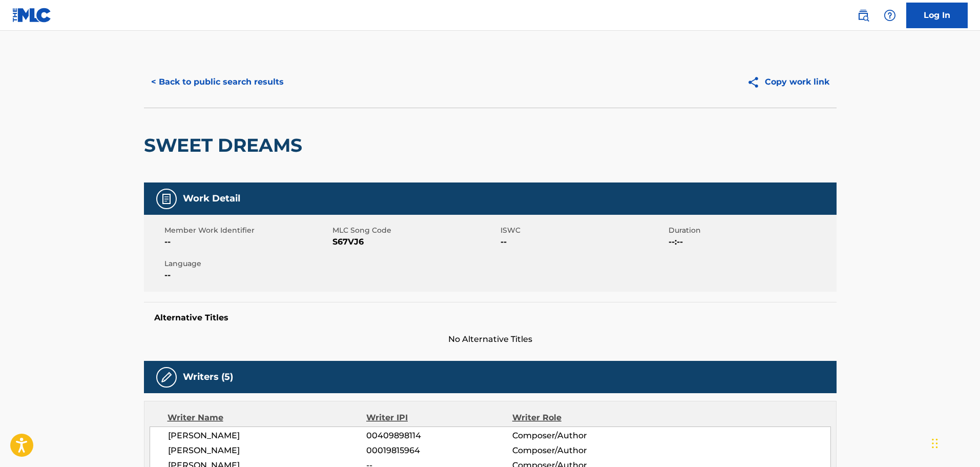 Image resolution: width=980 pixels, height=467 pixels. What do you see at coordinates (788, 82) in the screenshot?
I see `button: Copy work link` at bounding box center [788, 82].